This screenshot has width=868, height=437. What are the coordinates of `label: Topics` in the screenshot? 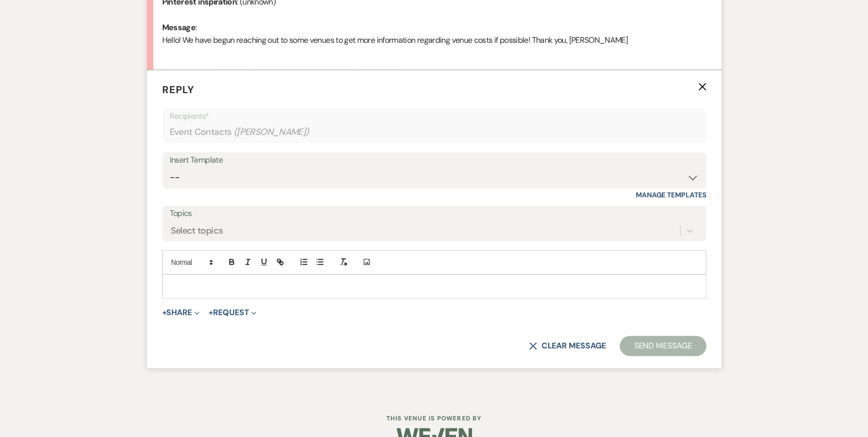 It's located at (434, 213).